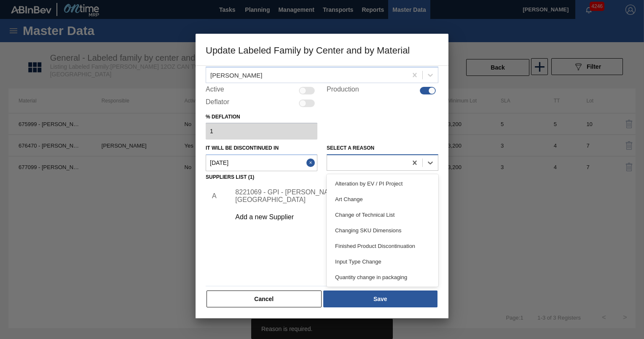  I want to click on label: Select a reason, so click(351, 148).